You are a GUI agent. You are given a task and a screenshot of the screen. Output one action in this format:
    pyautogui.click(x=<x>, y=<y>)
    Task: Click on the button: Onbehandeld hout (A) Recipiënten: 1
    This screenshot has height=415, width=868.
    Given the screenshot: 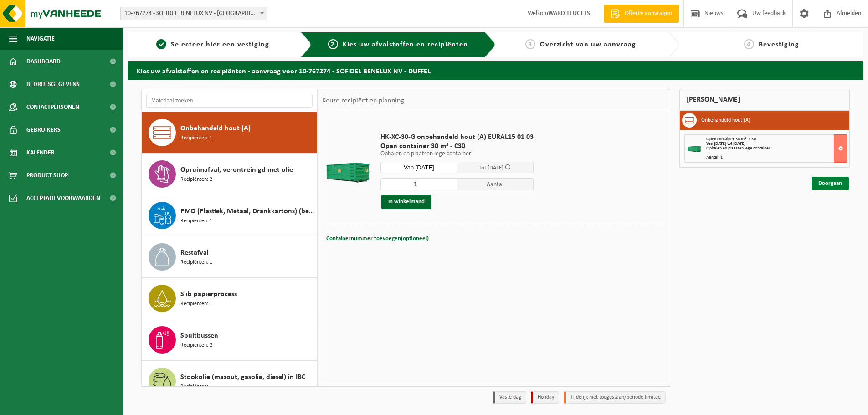 What is the action you would take?
    pyautogui.click(x=229, y=132)
    